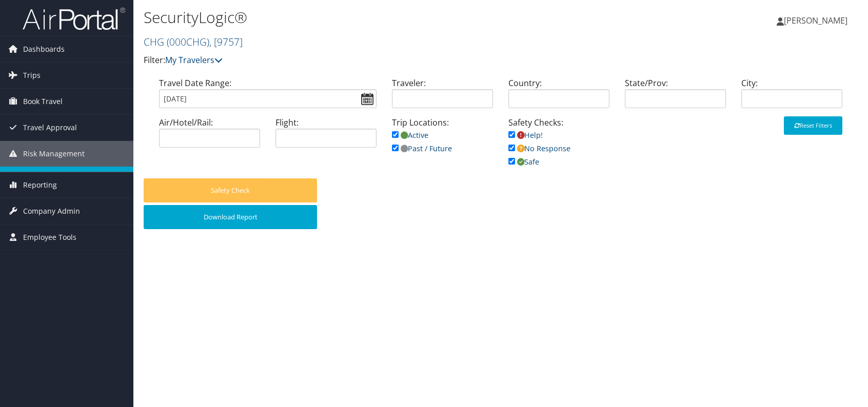 The image size is (868, 407). Describe the element at coordinates (326, 136) in the screenshot. I see `div: Flight:` at that location.